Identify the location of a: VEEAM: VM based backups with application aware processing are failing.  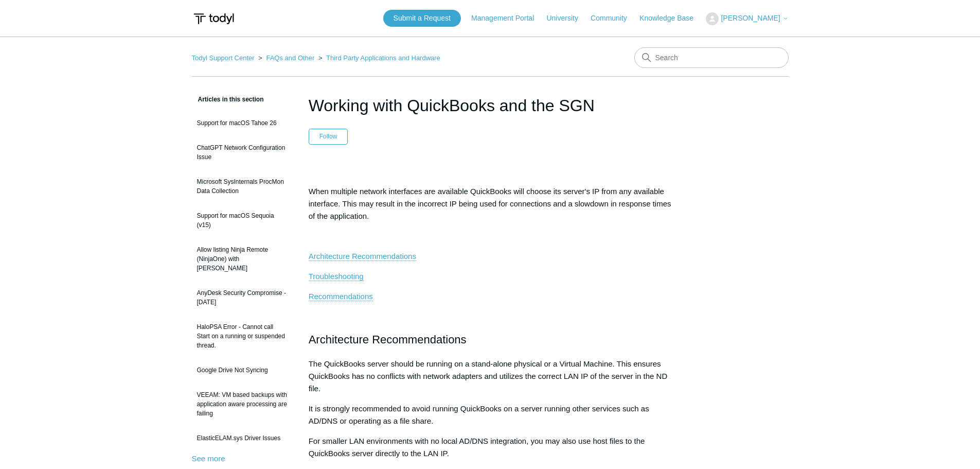
(243, 404).